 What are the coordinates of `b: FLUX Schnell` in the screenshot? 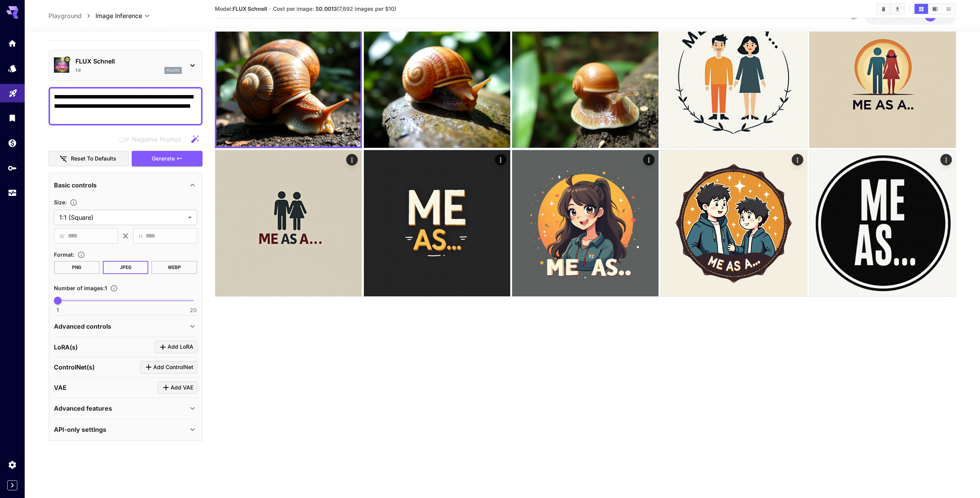 It's located at (250, 8).